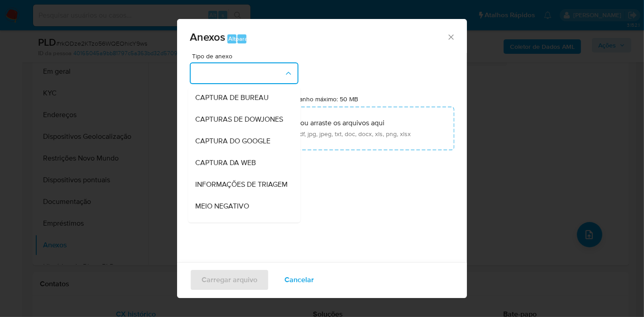 This screenshot has height=317, width=644. I want to click on font: Tamanho máximo: 50 MB, so click(323, 99).